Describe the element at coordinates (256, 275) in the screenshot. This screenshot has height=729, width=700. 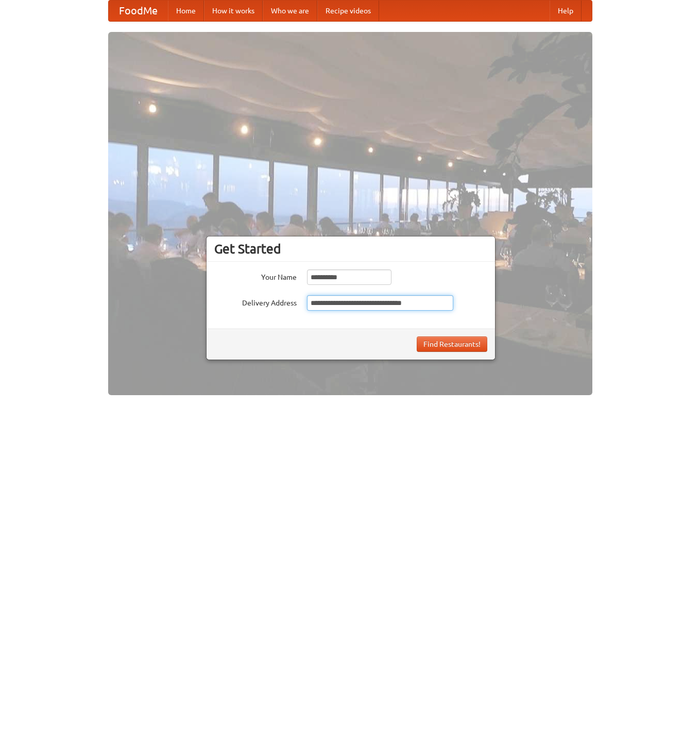
I see `label: Your Name` at that location.